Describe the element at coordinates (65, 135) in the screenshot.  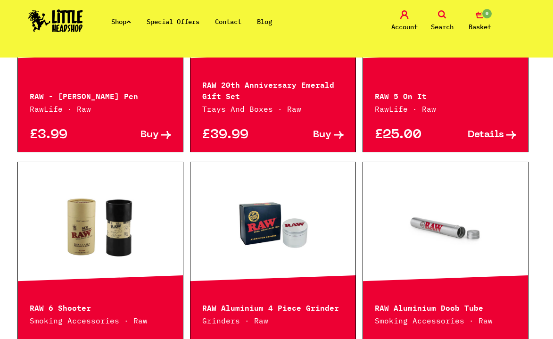
I see `p: £3.99` at that location.